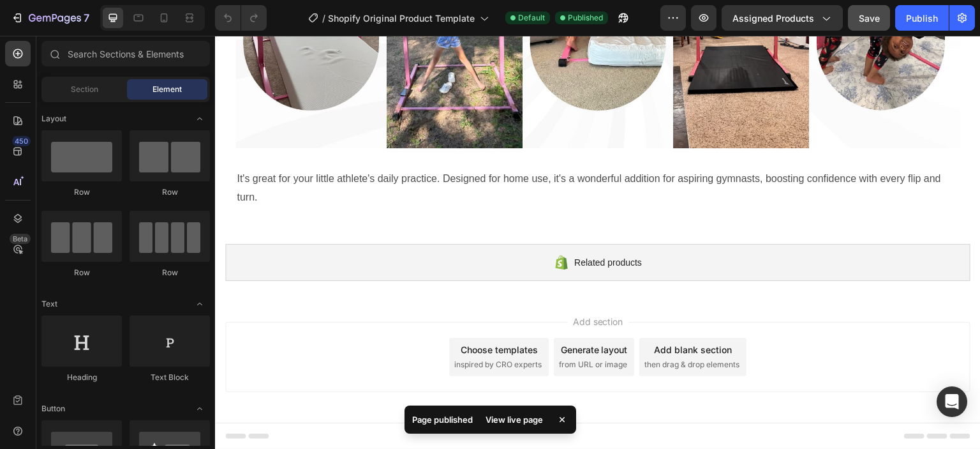 This screenshot has height=449, width=980. Describe the element at coordinates (50, 18) in the screenshot. I see `button: 7` at that location.